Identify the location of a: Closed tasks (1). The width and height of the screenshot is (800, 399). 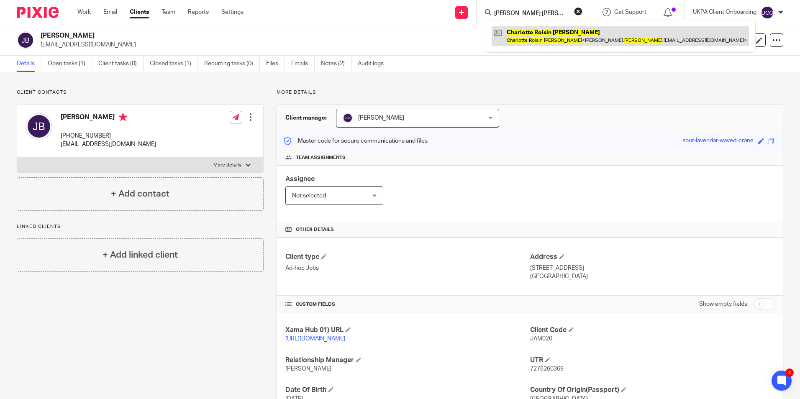
(174, 64).